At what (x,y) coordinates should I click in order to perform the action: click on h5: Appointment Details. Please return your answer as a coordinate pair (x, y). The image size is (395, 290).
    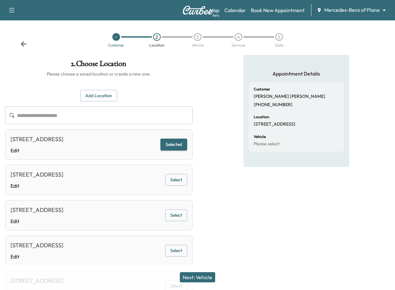
    Looking at the image, I should click on (296, 73).